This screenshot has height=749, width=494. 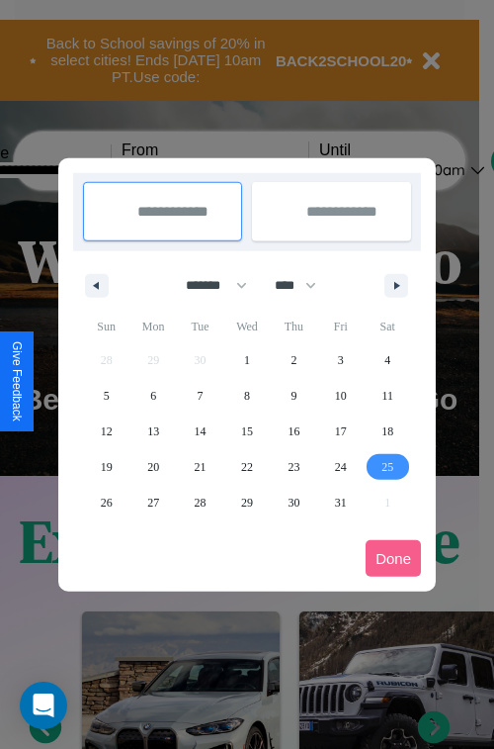 I want to click on span: 16, so click(x=294, y=431).